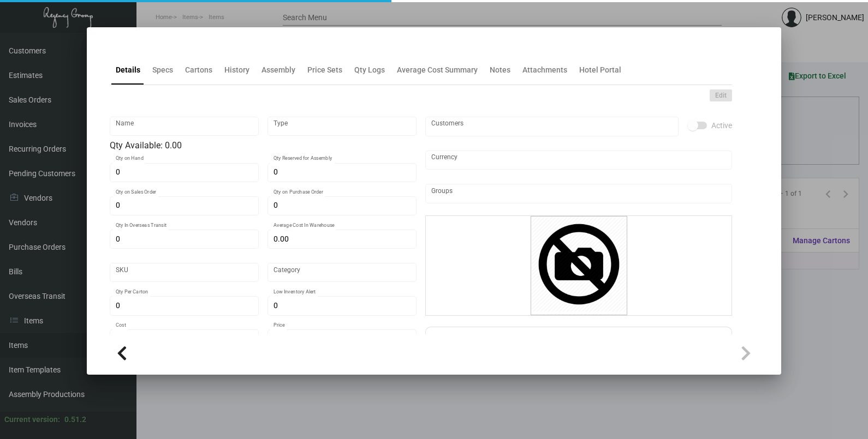 Image resolution: width=868 pixels, height=439 pixels. I want to click on div: Qty Logs, so click(369, 70).